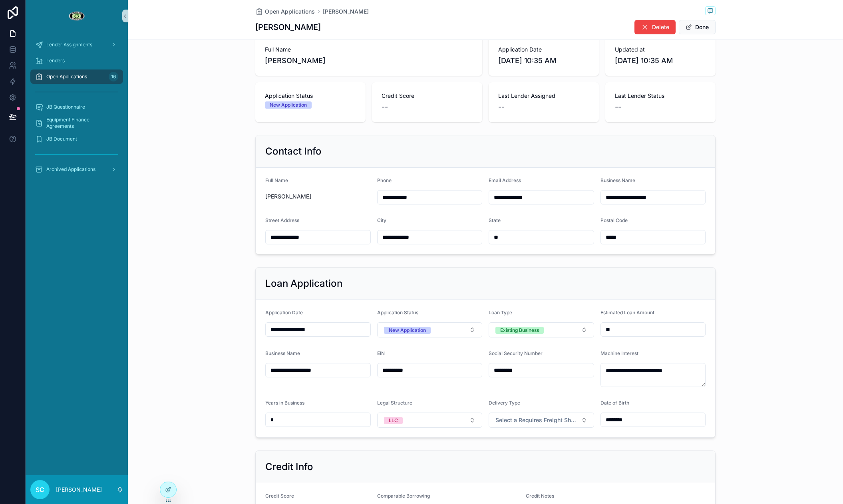  What do you see at coordinates (697, 27) in the screenshot?
I see `button: Done` at bounding box center [697, 27].